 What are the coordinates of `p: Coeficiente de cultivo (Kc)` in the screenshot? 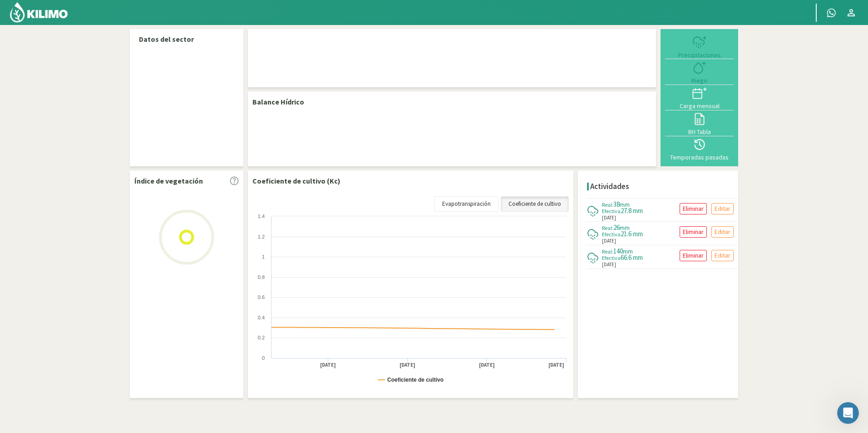 It's located at (296, 181).